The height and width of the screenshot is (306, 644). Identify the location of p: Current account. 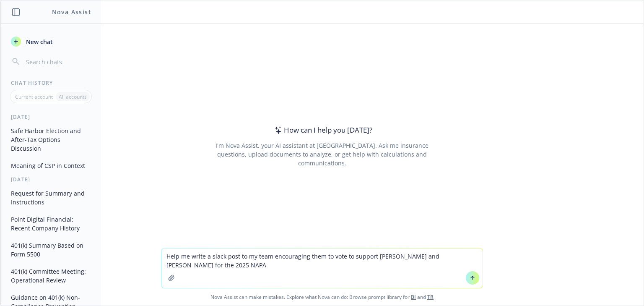
(34, 97).